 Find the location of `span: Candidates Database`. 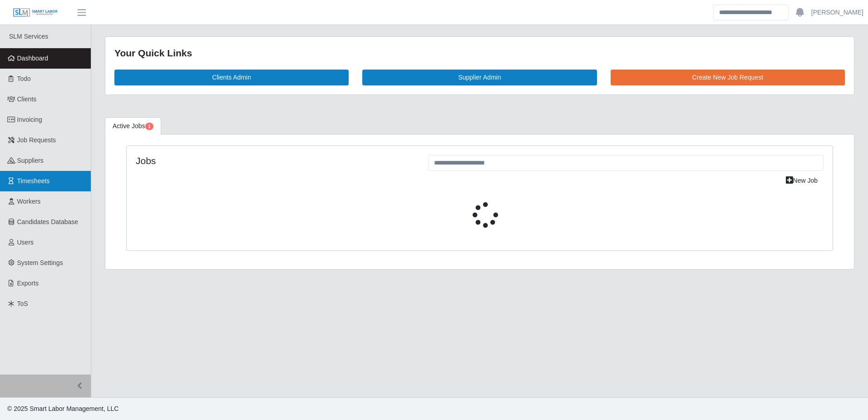

span: Candidates Database is located at coordinates (47, 222).